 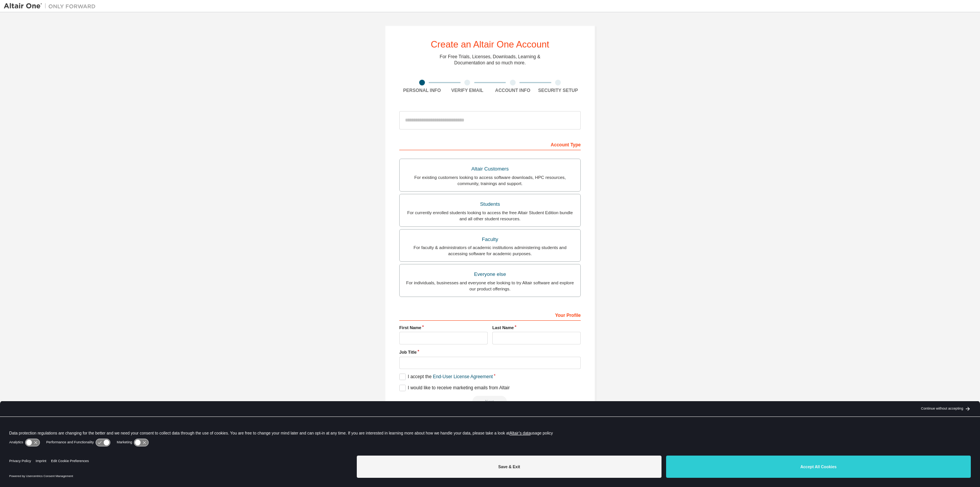 What do you see at coordinates (443, 327) in the screenshot?
I see `label: First Name` at bounding box center [443, 327].